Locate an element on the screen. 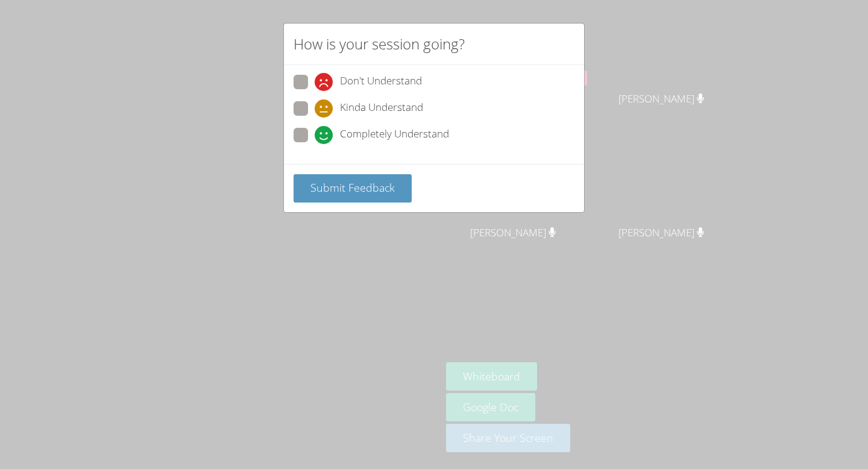 The width and height of the screenshot is (868, 469). span: Don't Understand is located at coordinates (381, 82).